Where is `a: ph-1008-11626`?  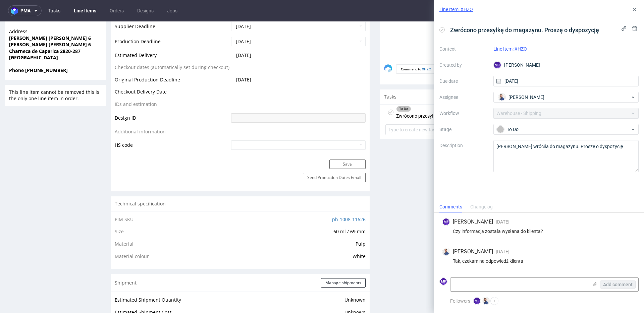 a: ph-1008-11626 is located at coordinates (349, 198).